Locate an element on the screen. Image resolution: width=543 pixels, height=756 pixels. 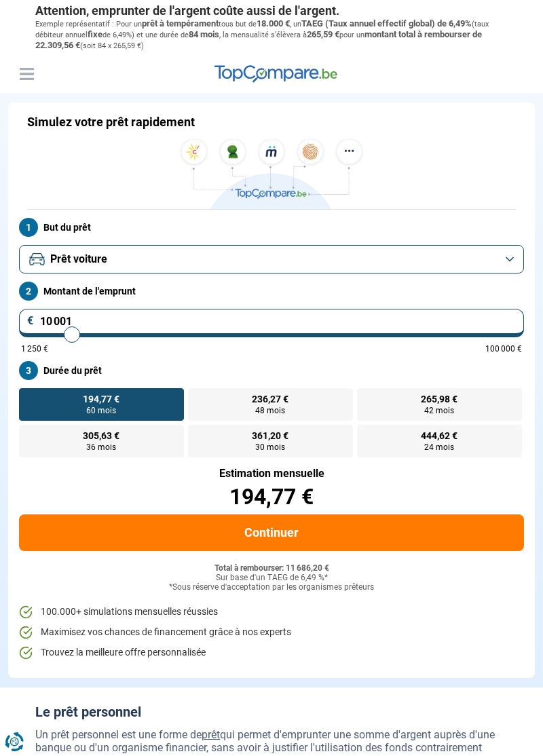
span: 100 000 € is located at coordinates (504, 349).